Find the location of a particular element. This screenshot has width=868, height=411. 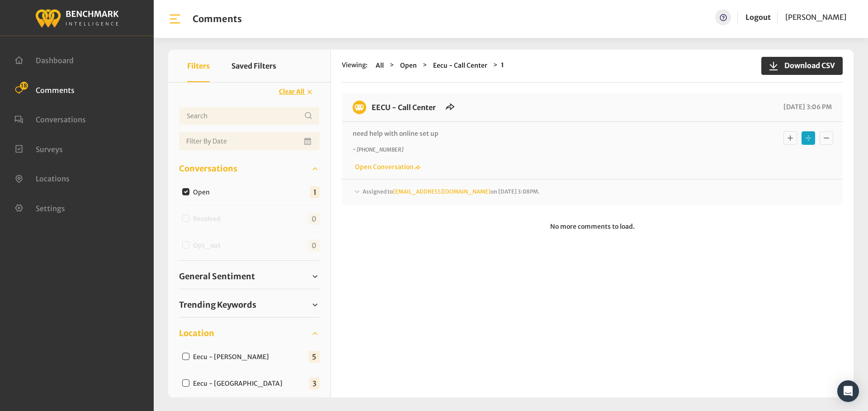

button: Clear All is located at coordinates (296, 91).